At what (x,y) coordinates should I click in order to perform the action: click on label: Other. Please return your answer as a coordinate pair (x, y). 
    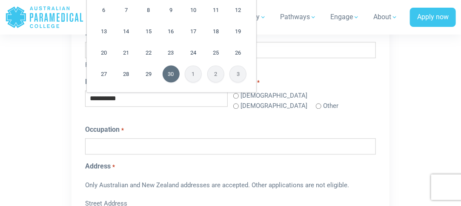
    Looking at the image, I should click on (331, 106).